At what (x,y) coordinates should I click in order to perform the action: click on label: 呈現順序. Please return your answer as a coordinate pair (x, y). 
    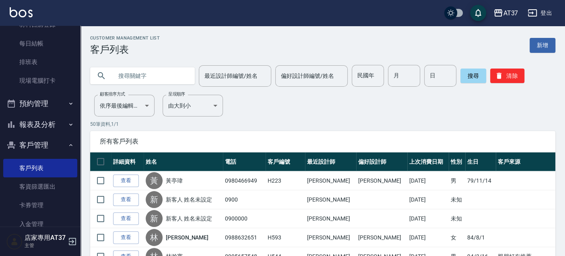
    Looking at the image, I should click on (177, 94).